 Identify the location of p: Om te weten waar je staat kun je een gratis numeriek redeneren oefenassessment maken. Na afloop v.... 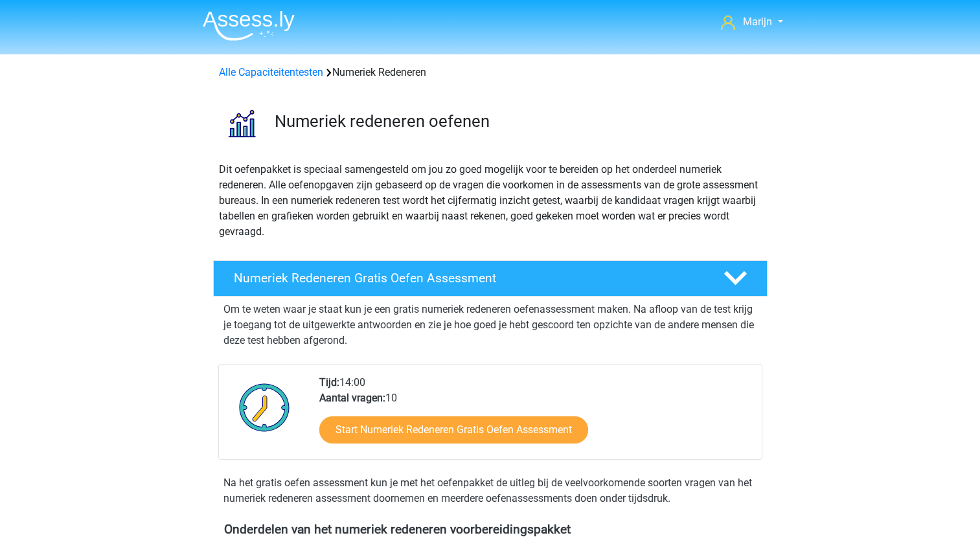
(490, 325).